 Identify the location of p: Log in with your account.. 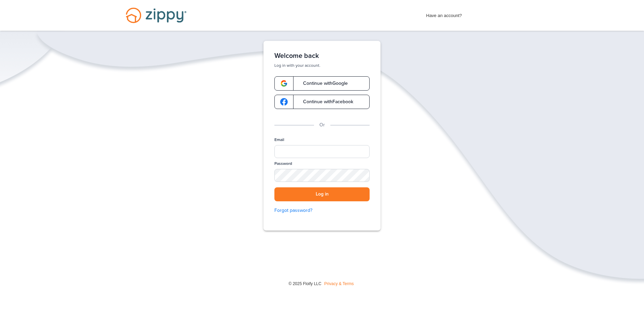
(322, 66).